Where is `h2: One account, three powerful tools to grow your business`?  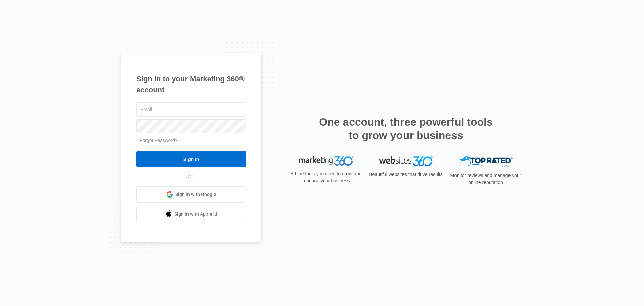
h2: One account, three powerful tools to grow your business is located at coordinates (406, 129).